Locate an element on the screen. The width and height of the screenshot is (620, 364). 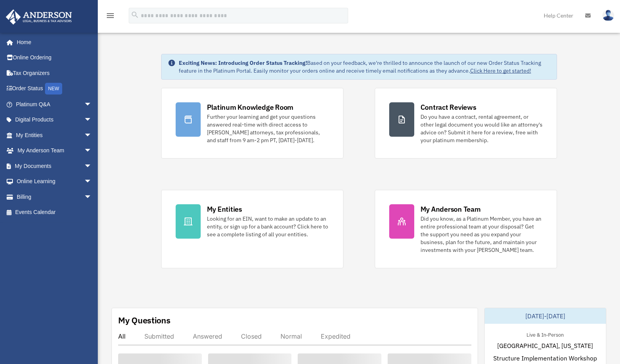
div: Further your learning and get your questions answered real-time with direct access to [PERSON_NAM... is located at coordinates (268, 129).